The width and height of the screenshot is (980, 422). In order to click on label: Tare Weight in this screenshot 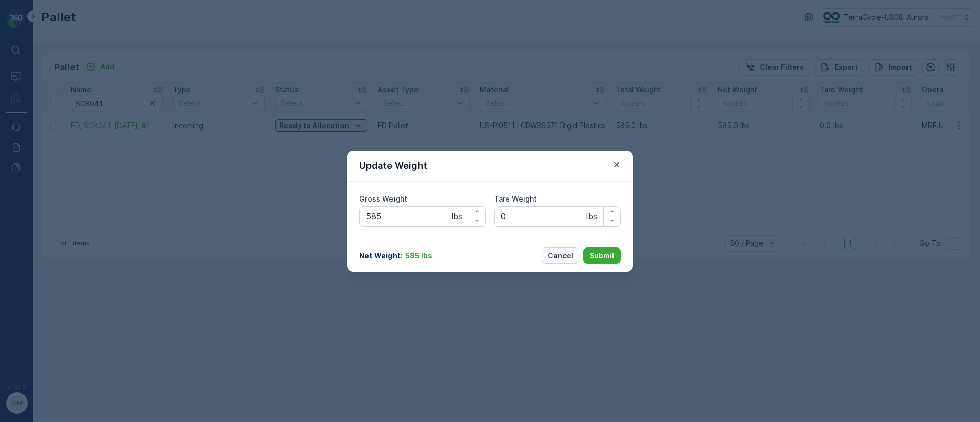, I will do `click(516, 199)`.